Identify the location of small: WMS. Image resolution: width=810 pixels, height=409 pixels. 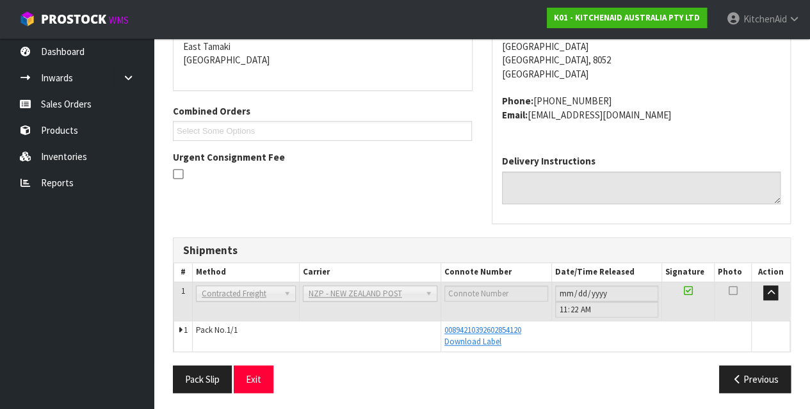
(118, 20).